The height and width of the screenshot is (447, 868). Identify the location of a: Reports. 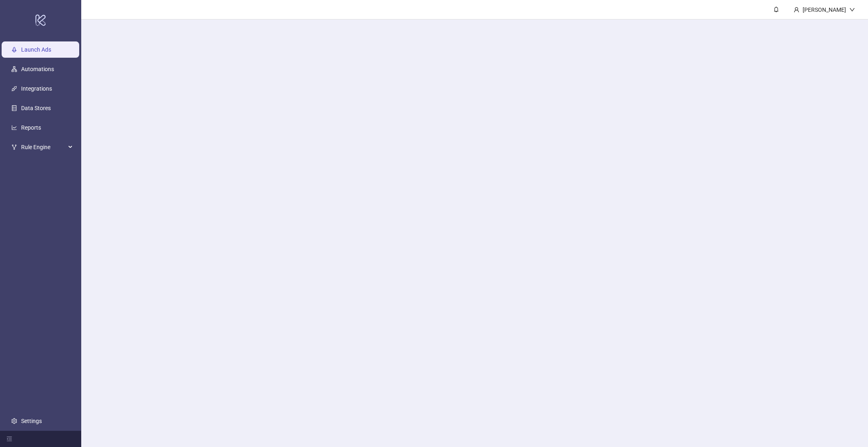
(31, 128).